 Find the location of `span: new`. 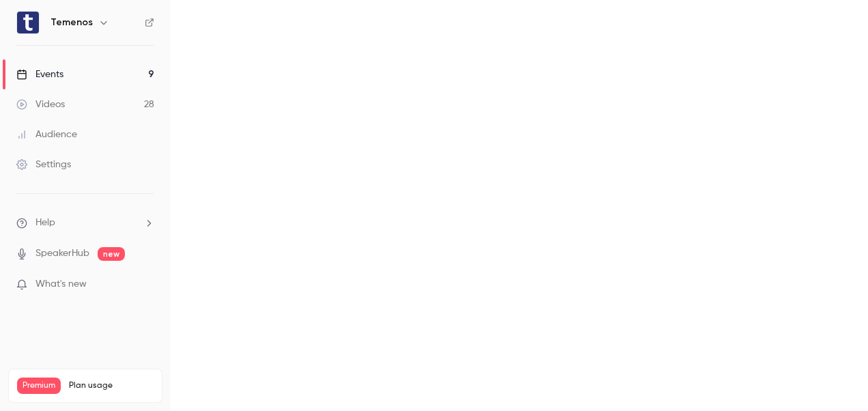

span: new is located at coordinates (111, 254).